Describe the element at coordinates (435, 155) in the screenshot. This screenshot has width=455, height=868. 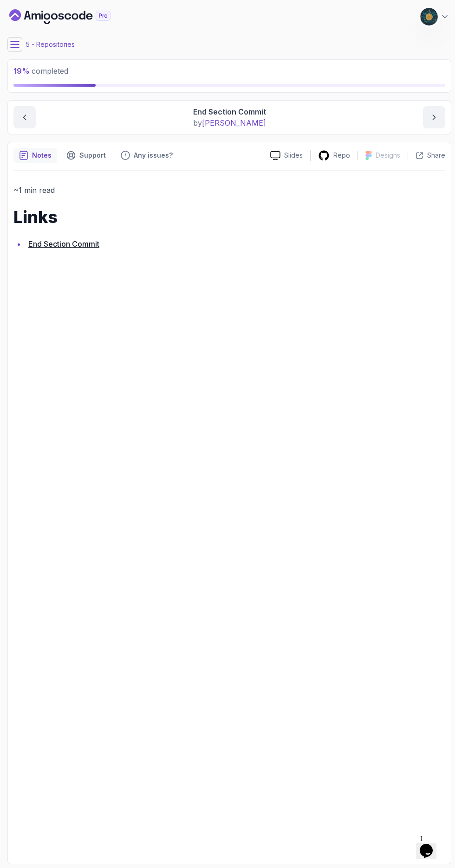
I see `p: Share` at that location.